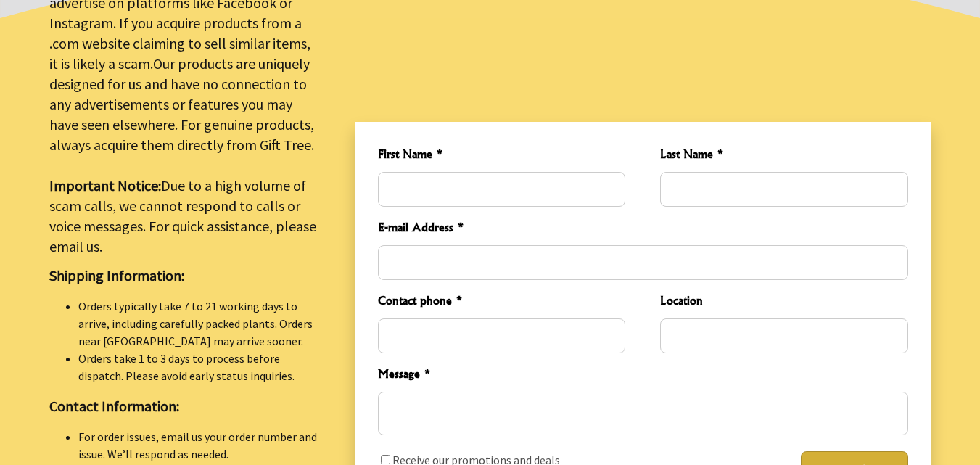 The height and width of the screenshot is (465, 980). Describe the element at coordinates (784, 302) in the screenshot. I see `span: Location` at that location.